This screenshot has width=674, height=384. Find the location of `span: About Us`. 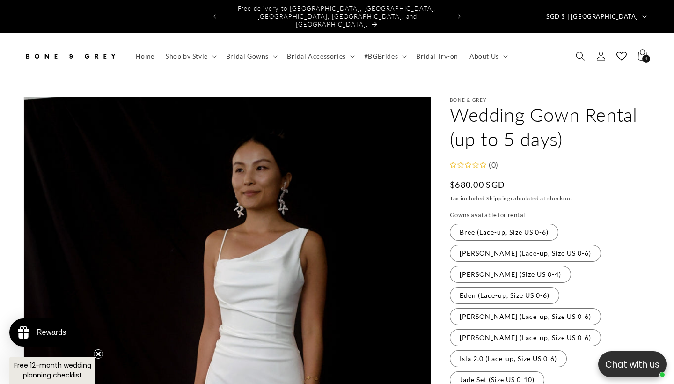

span: About Us is located at coordinates (484, 56).